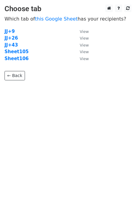 The image size is (136, 206). Describe the element at coordinates (17, 52) in the screenshot. I see `a: Sheet105` at that location.